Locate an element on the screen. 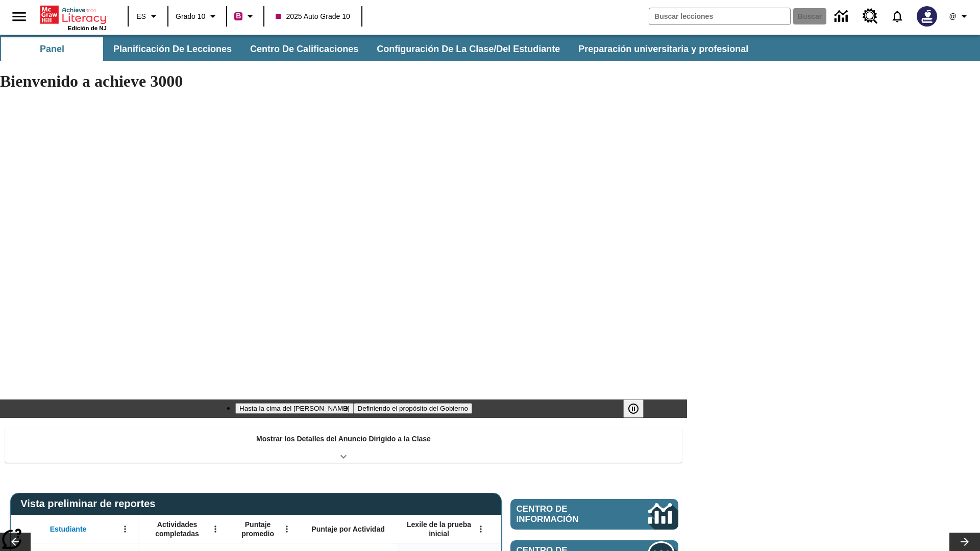  a: Portada is located at coordinates (73, 15).